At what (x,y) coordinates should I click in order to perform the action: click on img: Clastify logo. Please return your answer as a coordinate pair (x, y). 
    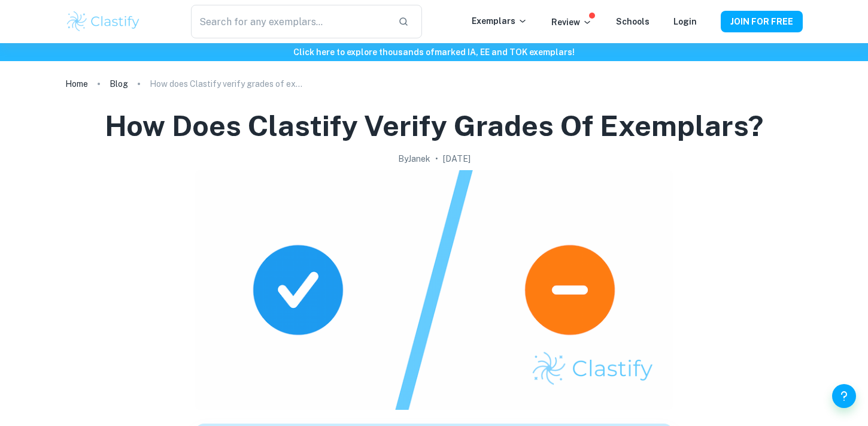
    Looking at the image, I should click on (103, 21).